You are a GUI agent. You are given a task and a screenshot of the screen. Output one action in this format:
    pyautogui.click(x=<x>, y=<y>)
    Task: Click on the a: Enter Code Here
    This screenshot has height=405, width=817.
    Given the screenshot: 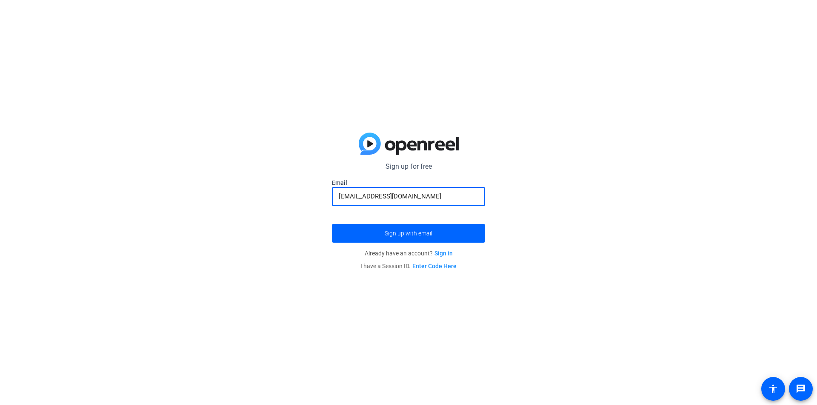 What is the action you would take?
    pyautogui.click(x=434, y=266)
    